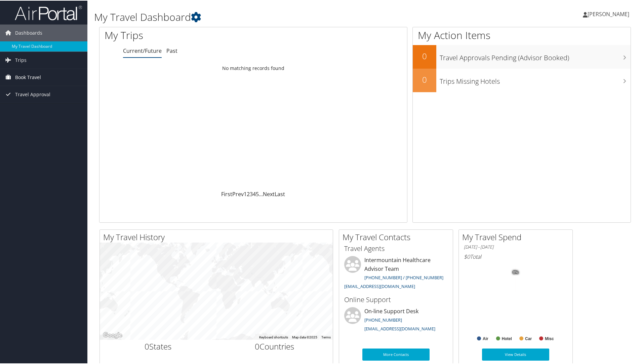  Describe the element at coordinates (227, 193) in the screenshot. I see `a: First` at that location.